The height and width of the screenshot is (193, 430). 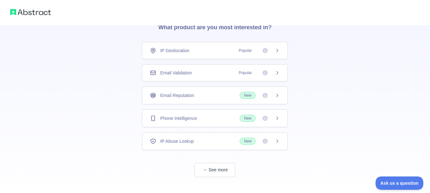 I want to click on span: Phone Intelligence, so click(x=178, y=118).